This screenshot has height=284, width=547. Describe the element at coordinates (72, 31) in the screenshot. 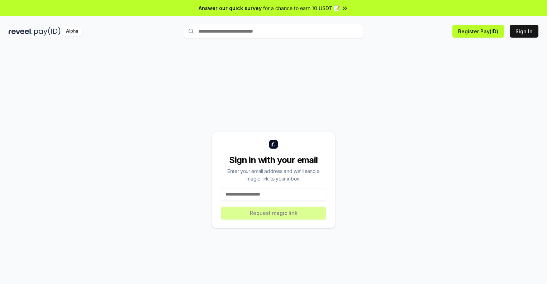

I see `div: Alpha` at that location.